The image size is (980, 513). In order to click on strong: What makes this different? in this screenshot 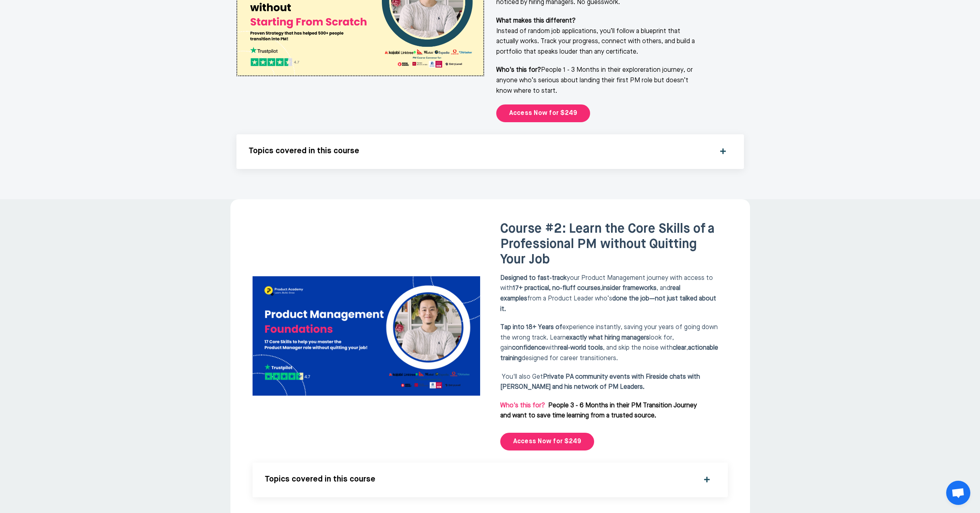, I will do `click(535, 21)`.